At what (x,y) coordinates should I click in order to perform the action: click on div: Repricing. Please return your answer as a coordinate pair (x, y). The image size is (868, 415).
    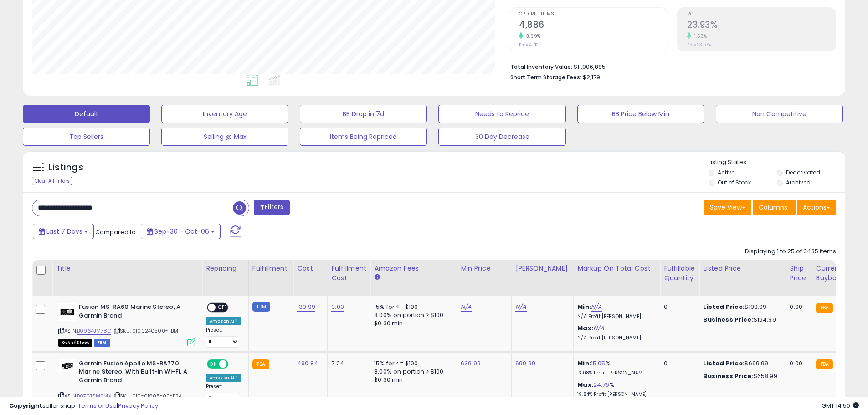
    Looking at the image, I should click on (225, 268).